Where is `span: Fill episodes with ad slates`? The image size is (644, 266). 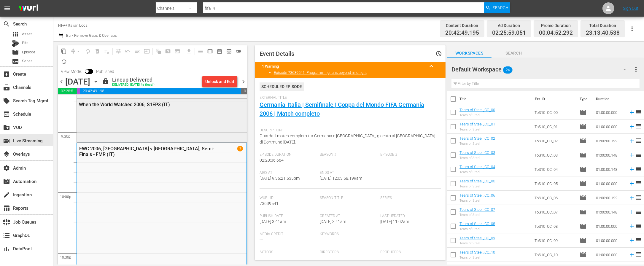
span: Fill episodes with ad slates is located at coordinates (138, 52).